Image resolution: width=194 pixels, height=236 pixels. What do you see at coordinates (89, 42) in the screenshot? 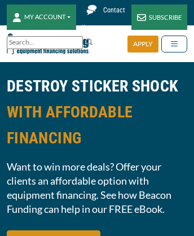
I see `img: Search` at bounding box center [89, 42].